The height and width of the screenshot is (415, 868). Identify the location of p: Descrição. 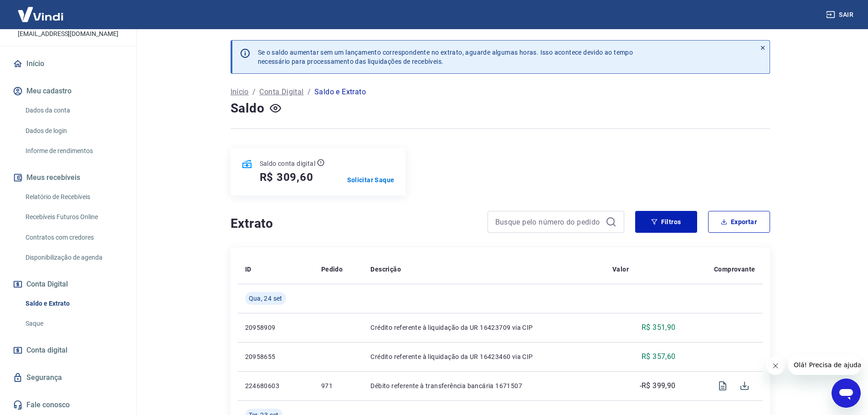
(385, 270).